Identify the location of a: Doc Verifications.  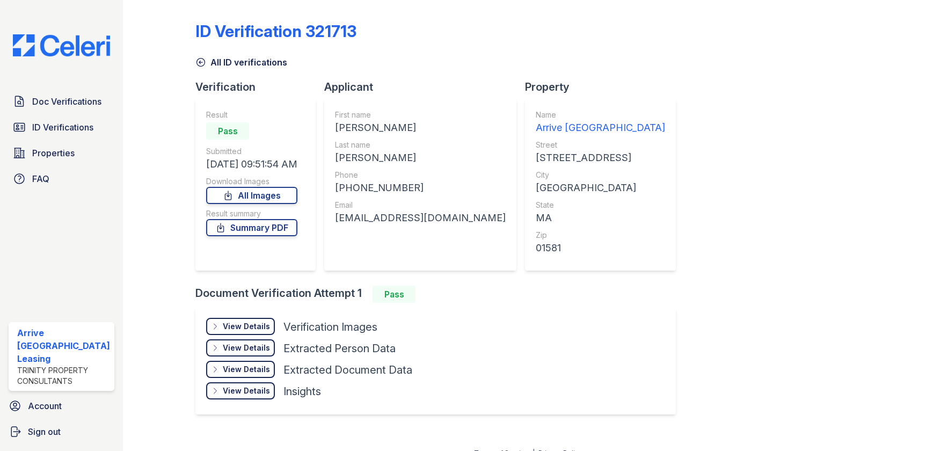
(61, 101).